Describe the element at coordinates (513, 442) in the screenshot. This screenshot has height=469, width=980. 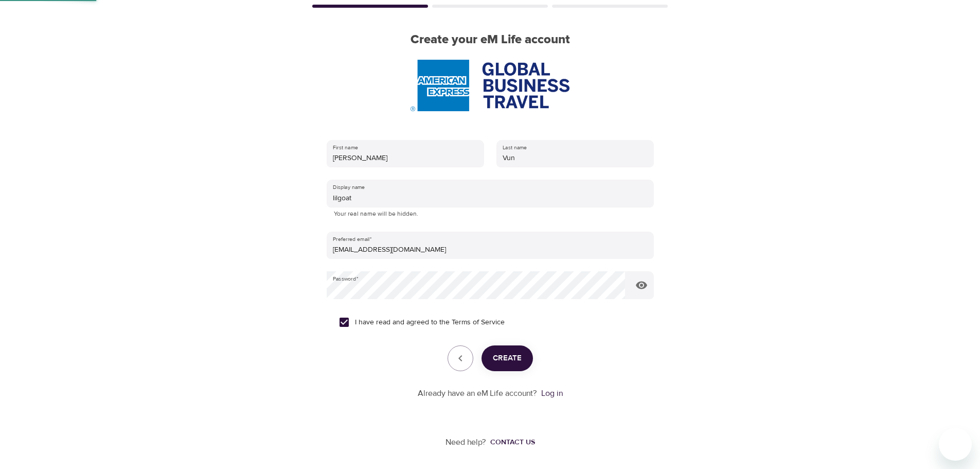
I see `div: Contact us` at that location.